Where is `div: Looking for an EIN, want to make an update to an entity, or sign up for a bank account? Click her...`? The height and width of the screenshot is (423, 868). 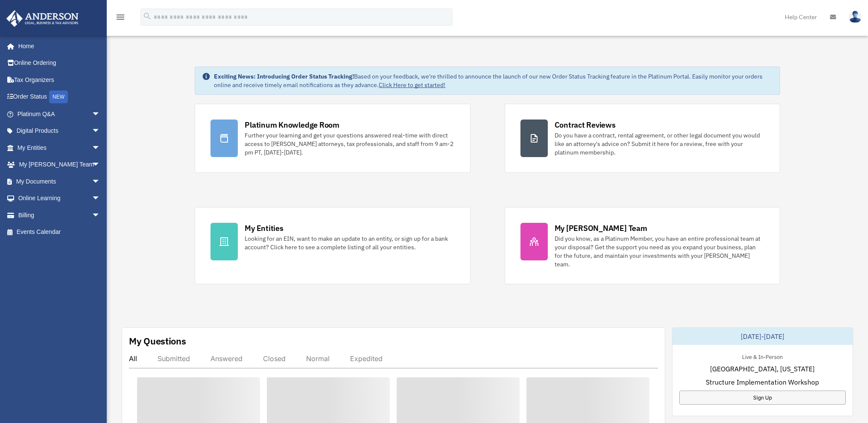
div: Looking for an EIN, want to make an update to an entity, or sign up for a bank account? Click her... is located at coordinates (350, 243).